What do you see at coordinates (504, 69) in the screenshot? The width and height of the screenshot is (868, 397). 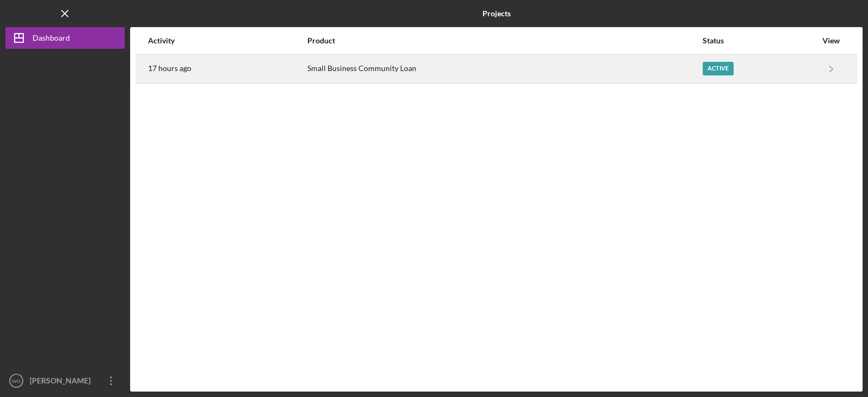 I see `div: Small Business Community Loan` at bounding box center [504, 69].